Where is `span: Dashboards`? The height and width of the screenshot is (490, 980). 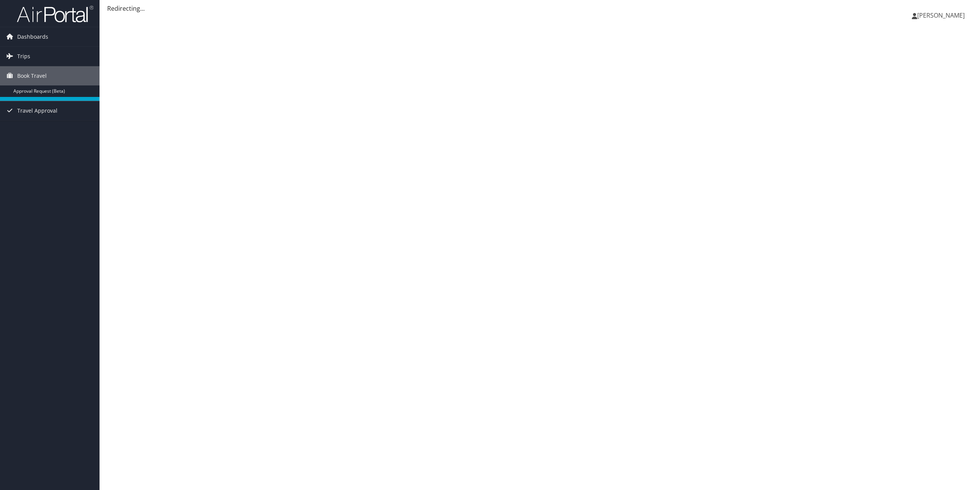 span: Dashboards is located at coordinates (32, 36).